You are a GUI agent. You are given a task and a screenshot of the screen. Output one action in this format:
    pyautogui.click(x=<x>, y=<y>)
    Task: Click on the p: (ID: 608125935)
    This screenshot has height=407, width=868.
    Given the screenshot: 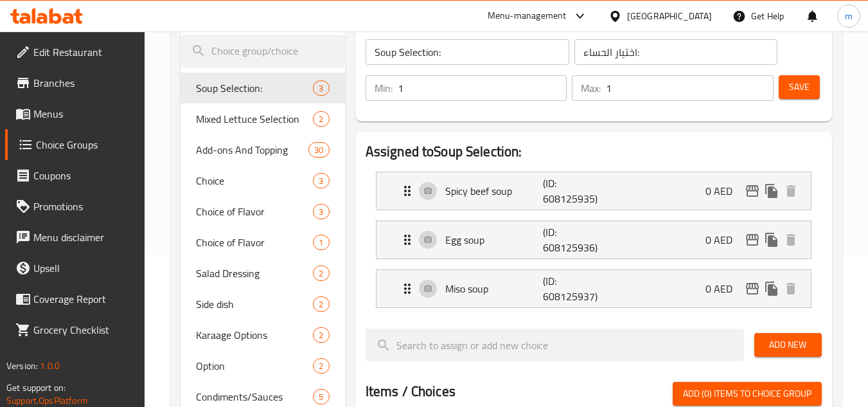 What is the action you would take?
    pyautogui.click(x=576, y=191)
    